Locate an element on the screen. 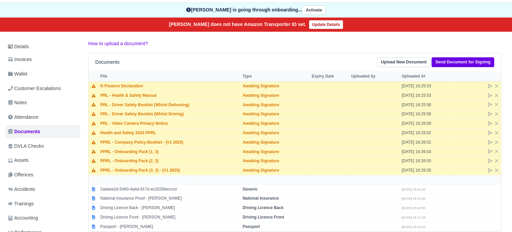  span: Attendance is located at coordinates (23, 117).